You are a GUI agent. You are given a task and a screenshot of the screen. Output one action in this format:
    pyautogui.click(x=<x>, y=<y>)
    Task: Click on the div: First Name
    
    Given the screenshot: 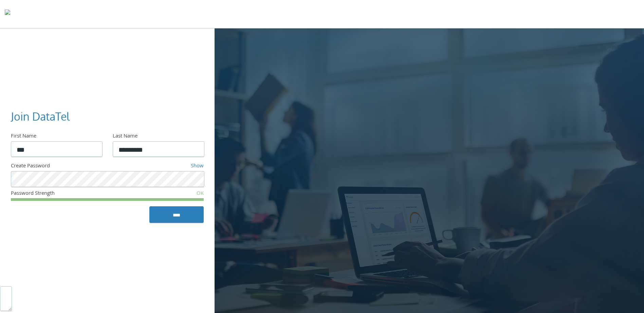 What is the action you would take?
    pyautogui.click(x=56, y=137)
    